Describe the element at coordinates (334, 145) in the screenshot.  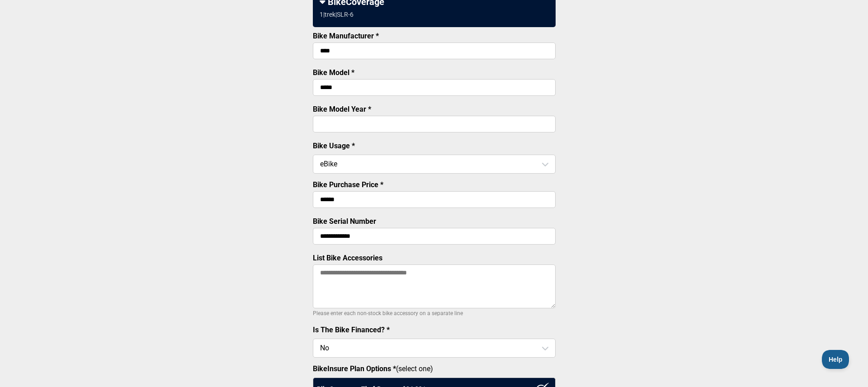
I see `label: Bike Usage *` at that location.